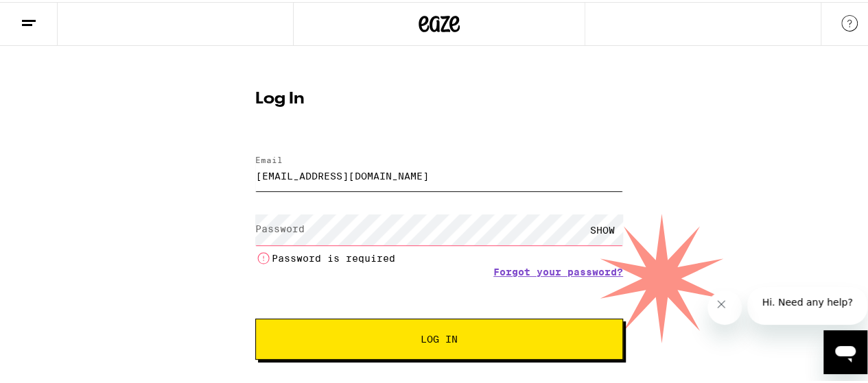  What do you see at coordinates (439, 256) in the screenshot?
I see `li: Password is required` at bounding box center [439, 256].